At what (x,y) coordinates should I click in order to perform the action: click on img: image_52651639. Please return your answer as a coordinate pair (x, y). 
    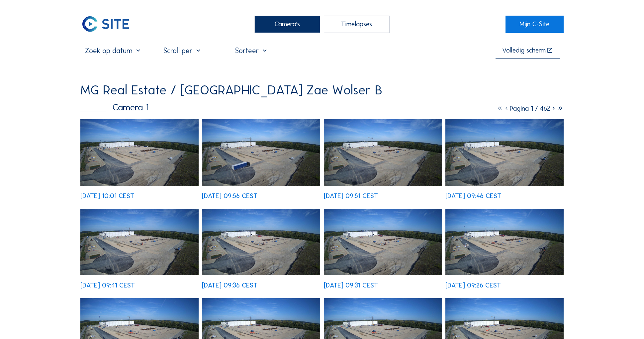
    Looking at the image, I should click on (261, 242).